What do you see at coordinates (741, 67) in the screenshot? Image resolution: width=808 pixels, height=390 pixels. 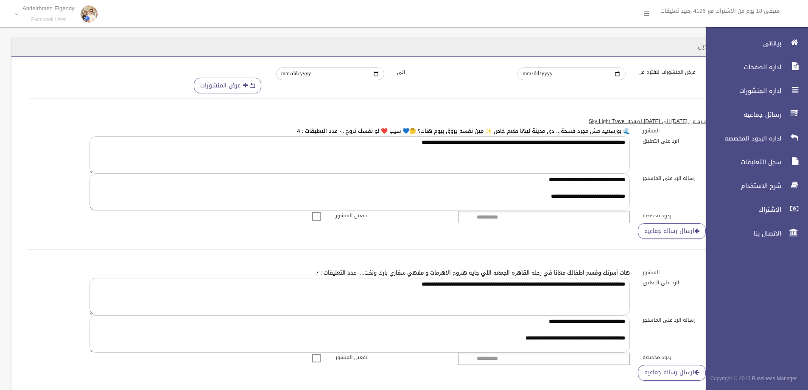 I see `span: اداره الصفحات` at bounding box center [741, 67].